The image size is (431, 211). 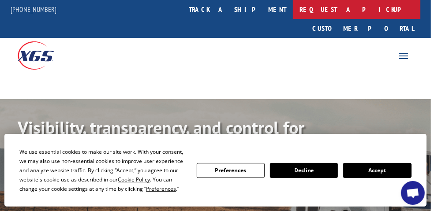 I want to click on a: Customer Portal, so click(x=363, y=28).